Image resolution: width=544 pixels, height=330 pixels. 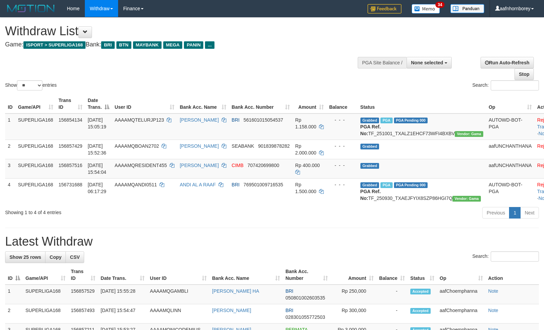 I want to click on label: Show entries, so click(x=31, y=85).